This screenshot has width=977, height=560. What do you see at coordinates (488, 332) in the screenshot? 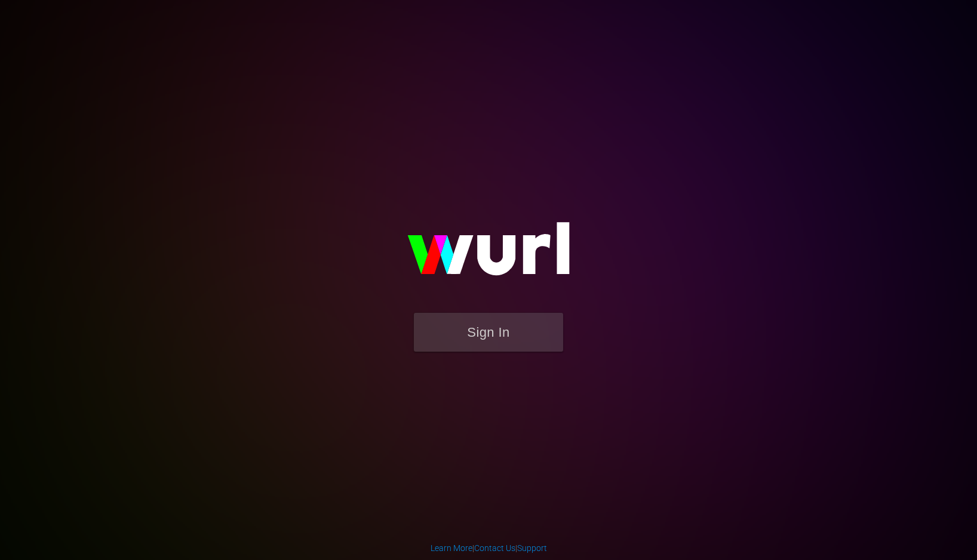
I see `button: Sign In` at bounding box center [488, 332].